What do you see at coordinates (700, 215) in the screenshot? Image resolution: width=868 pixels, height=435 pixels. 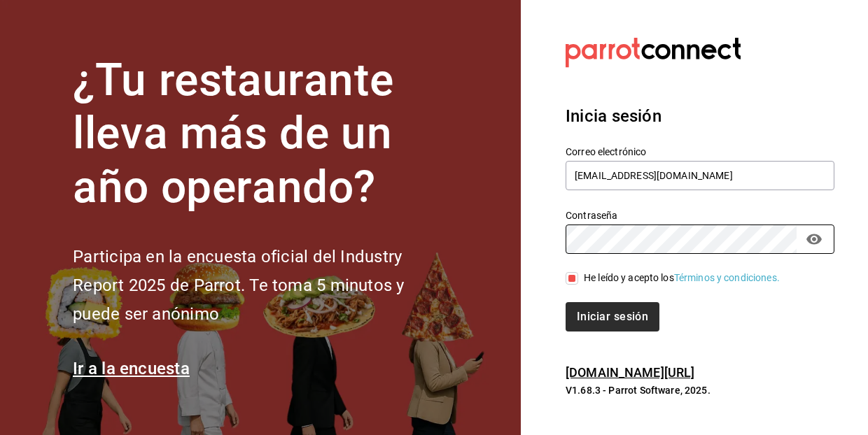 I see `label: Contraseña` at bounding box center [700, 215].